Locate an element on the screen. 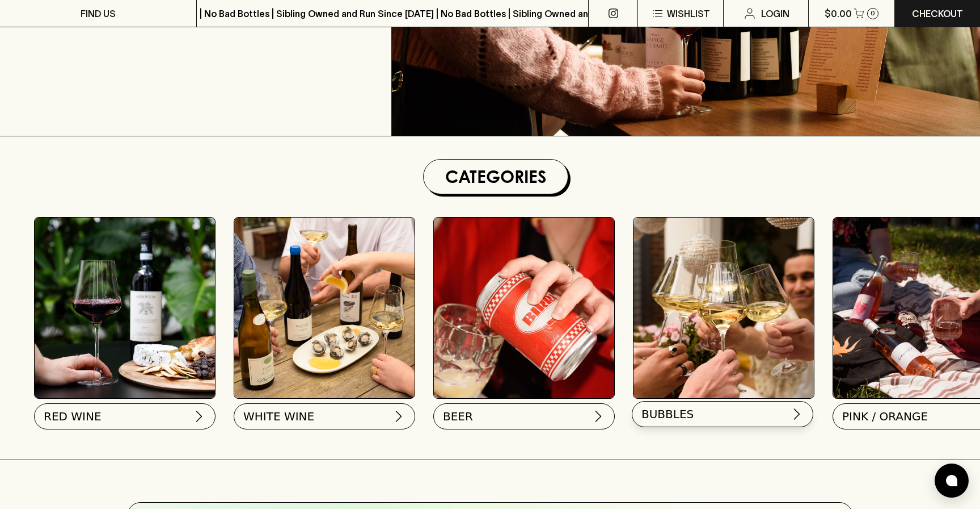  img: BIRRA_GOOD-TIMES_INSTA-2 1/optimise?auth=Mjk3MjY0ODMzMw__ is located at coordinates (524, 308).